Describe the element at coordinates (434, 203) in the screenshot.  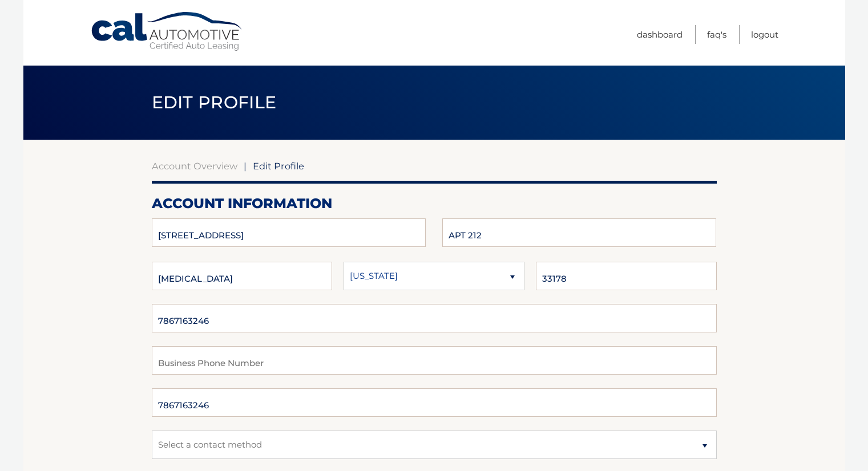
I see `h2: account information` at that location.